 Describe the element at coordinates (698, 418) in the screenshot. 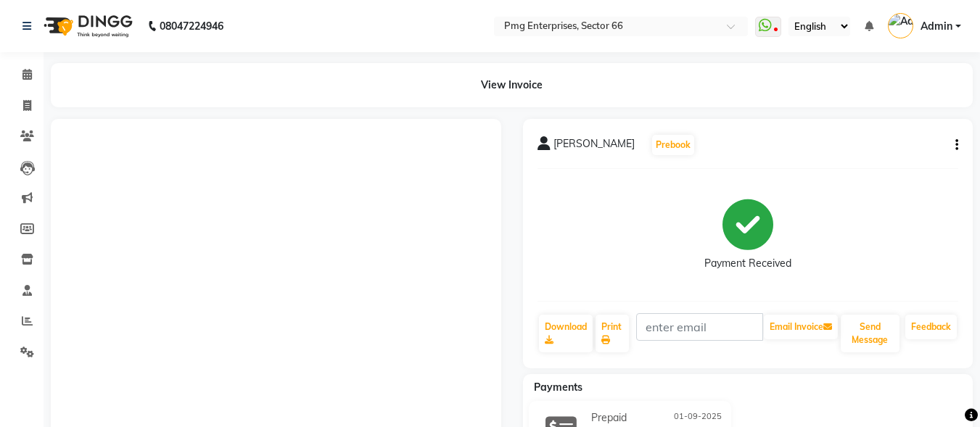

I see `span: 01-09-2025` at that location.